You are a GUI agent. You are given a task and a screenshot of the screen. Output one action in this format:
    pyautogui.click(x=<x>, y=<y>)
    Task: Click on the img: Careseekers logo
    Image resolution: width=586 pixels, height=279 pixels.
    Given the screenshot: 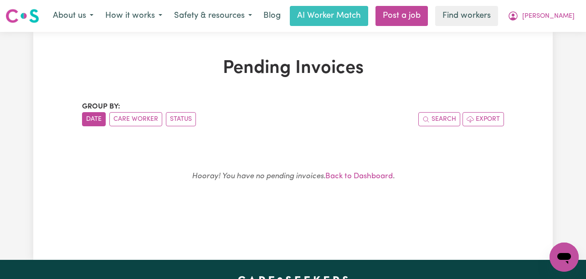 What is the action you would take?
    pyautogui.click(x=22, y=16)
    